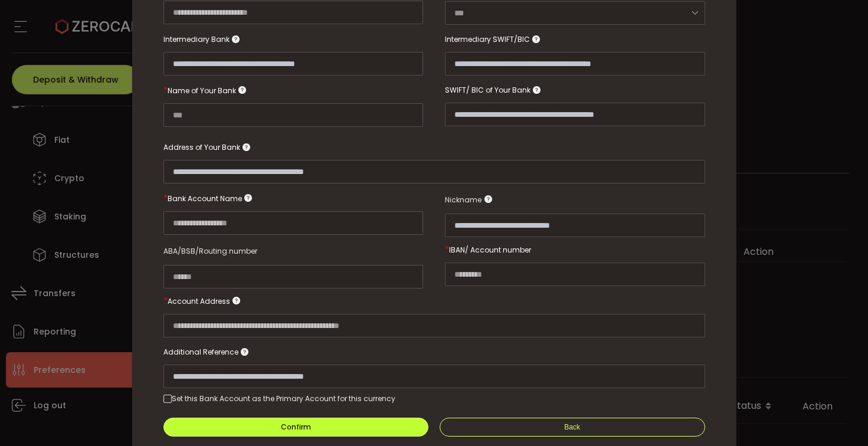  I want to click on div: Confirm, so click(296, 428).